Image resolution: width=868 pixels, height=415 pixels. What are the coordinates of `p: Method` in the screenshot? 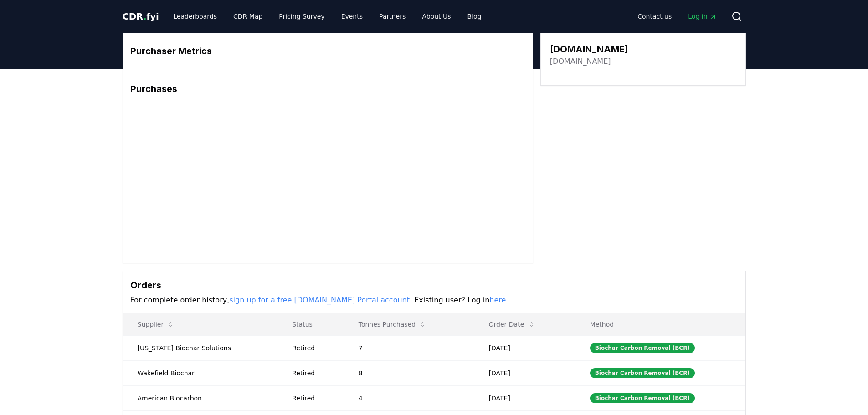 It's located at (660, 324).